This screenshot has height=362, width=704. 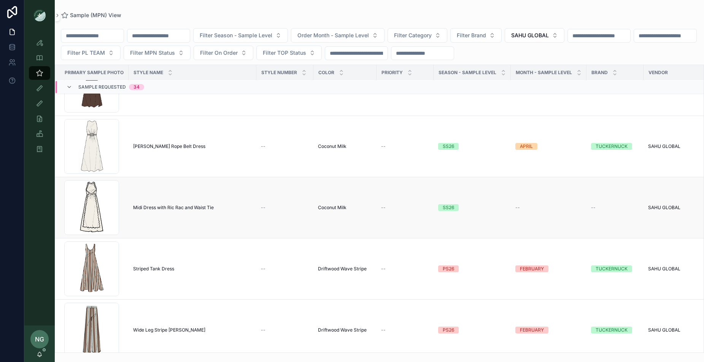 I want to click on span: Striped Tank Dress, so click(x=154, y=269).